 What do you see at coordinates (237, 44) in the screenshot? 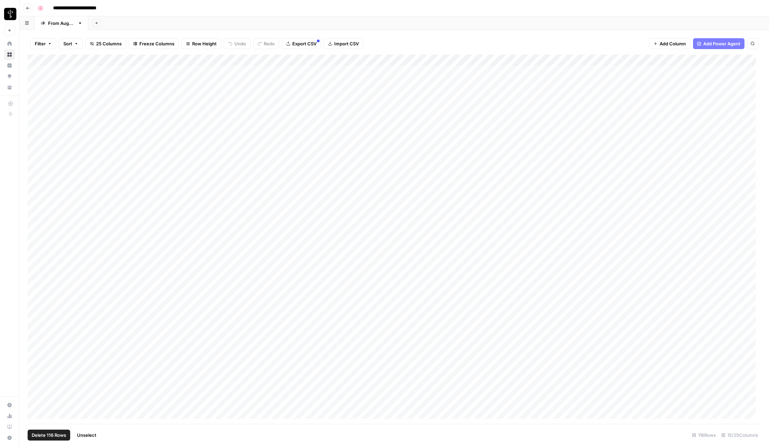
I see `button: Undo` at bounding box center [237, 44].